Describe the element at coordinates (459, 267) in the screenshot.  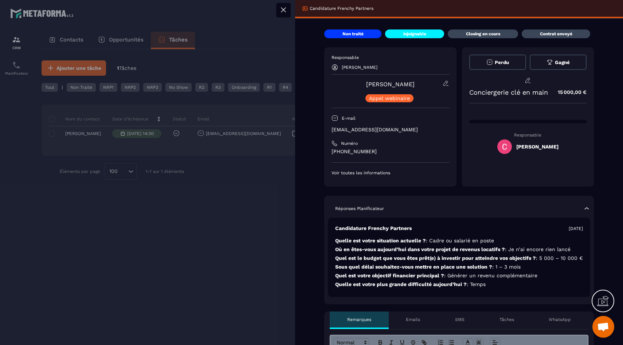
I see `p: Sous quel délai souhaitez-vous mettre en place une solution ?` at that location.